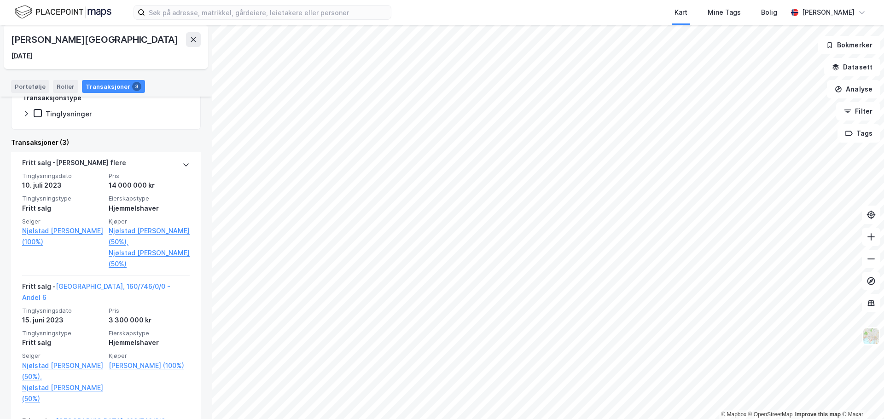 This screenshot has height=419, width=884. I want to click on img: Z, so click(871, 337).